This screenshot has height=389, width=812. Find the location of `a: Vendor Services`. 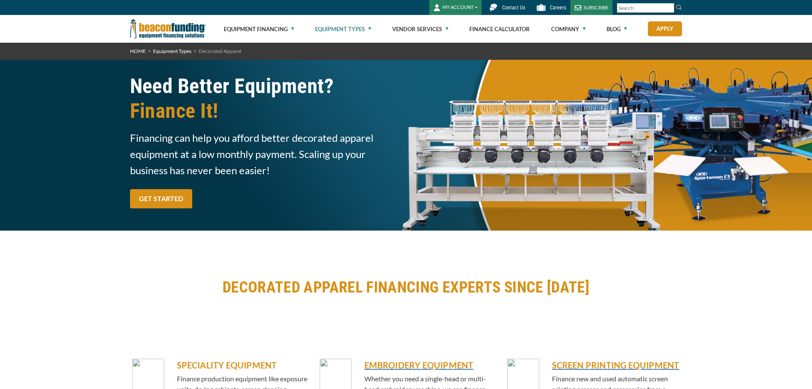

a: Vendor Services is located at coordinates (420, 29).